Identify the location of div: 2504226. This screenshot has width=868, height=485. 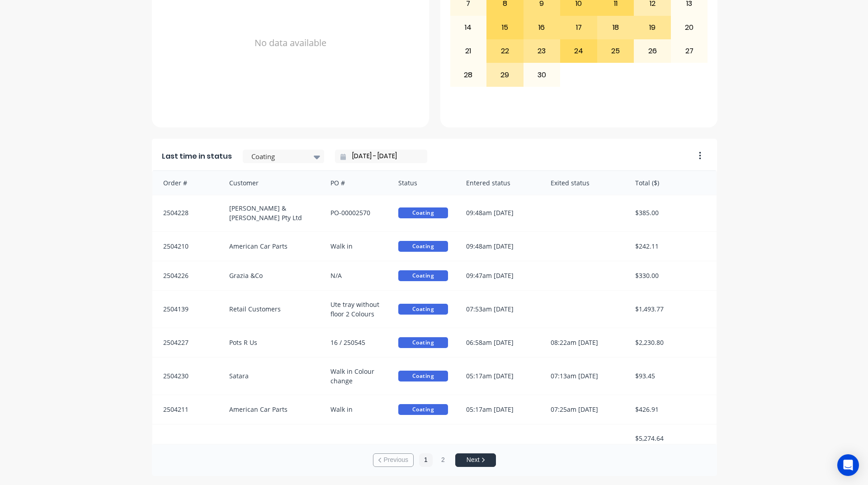
(186, 276).